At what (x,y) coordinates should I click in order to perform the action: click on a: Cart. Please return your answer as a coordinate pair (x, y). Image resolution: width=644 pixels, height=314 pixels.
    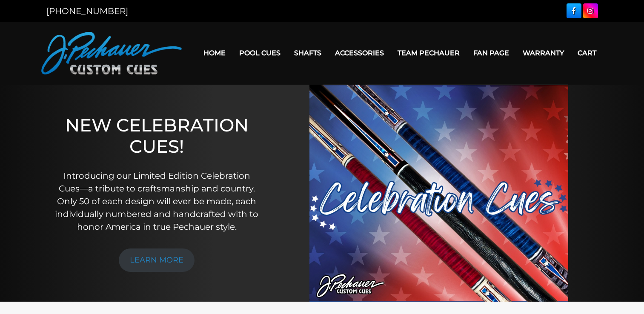
    Looking at the image, I should click on (586, 53).